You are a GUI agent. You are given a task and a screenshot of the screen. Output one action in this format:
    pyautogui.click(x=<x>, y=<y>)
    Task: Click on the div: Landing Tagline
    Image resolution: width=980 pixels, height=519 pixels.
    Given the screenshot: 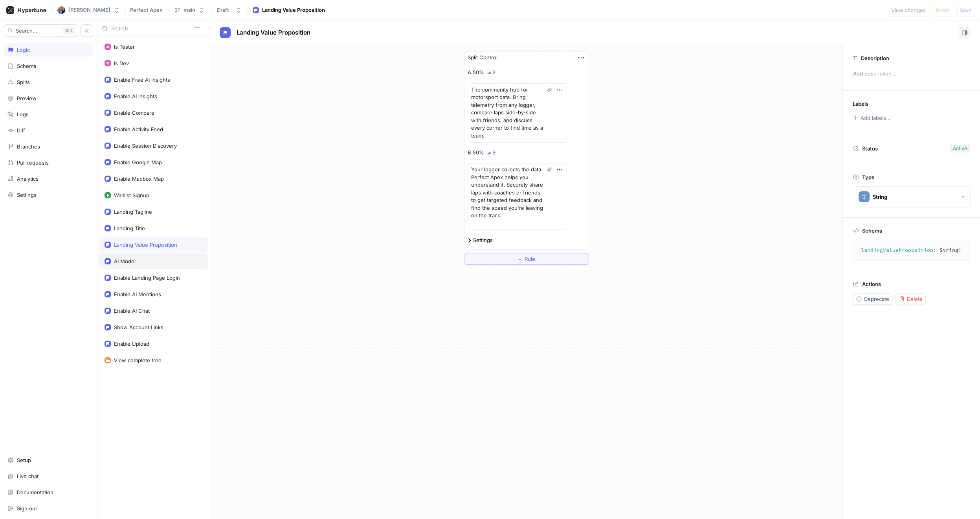 What is the action you would take?
    pyautogui.click(x=133, y=212)
    